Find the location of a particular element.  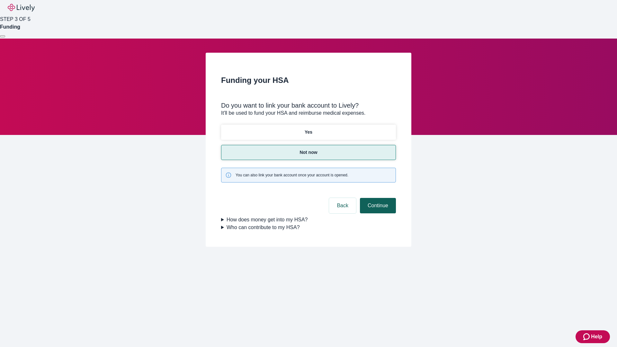

p: Not now is located at coordinates (308, 152).